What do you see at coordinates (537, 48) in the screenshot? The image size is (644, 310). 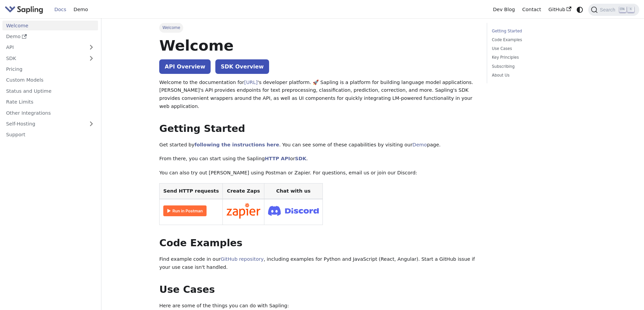 I see `a: Use Cases` at bounding box center [537, 48].